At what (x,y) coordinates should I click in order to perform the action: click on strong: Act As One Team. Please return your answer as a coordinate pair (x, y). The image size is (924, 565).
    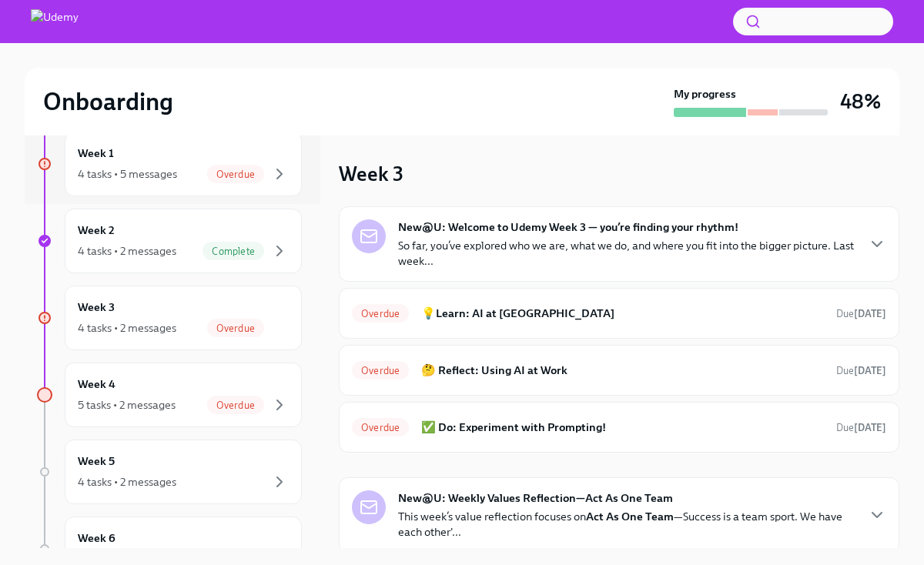
    Looking at the image, I should click on (630, 517).